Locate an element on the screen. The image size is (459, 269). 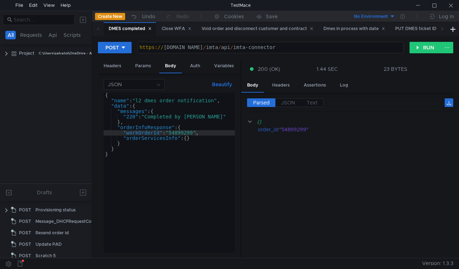
div: Cookies is located at coordinates (234, 16).